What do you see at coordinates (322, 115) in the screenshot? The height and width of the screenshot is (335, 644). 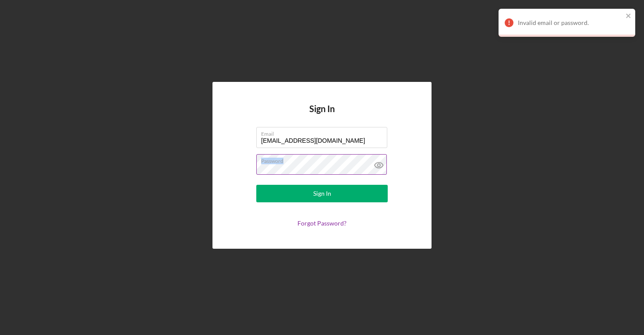 I see `h4: Sign In` at bounding box center [322, 115].